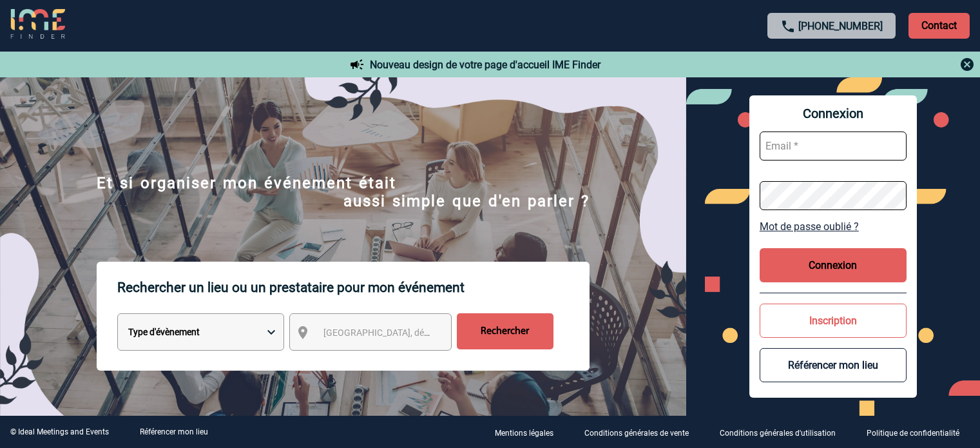 This screenshot has height=448, width=980. What do you see at coordinates (59, 432) in the screenshot?
I see `div: © Ideal Meetings and Events` at bounding box center [59, 432].